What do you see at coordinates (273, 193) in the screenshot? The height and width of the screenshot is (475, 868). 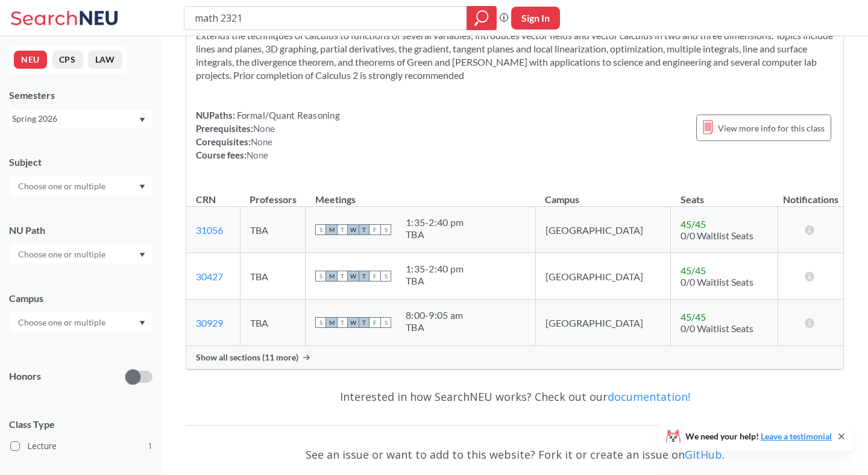 I see `th: Professors` at bounding box center [273, 193].